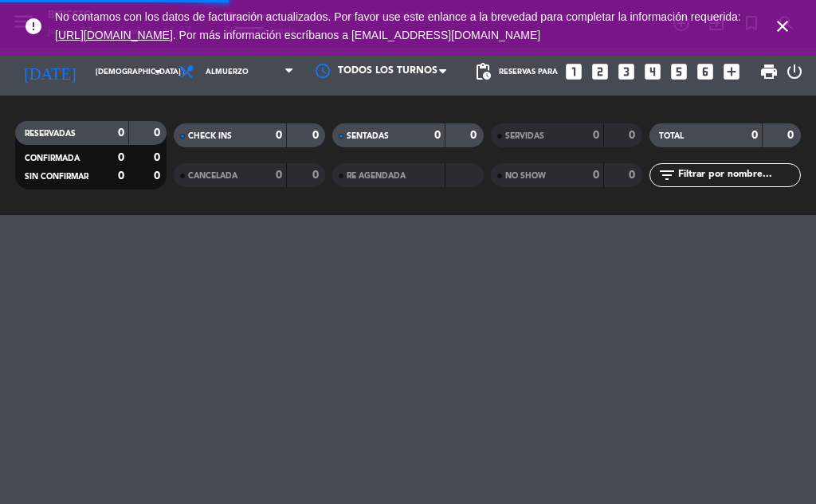  I want to click on span: CANCELADA, so click(212, 176).